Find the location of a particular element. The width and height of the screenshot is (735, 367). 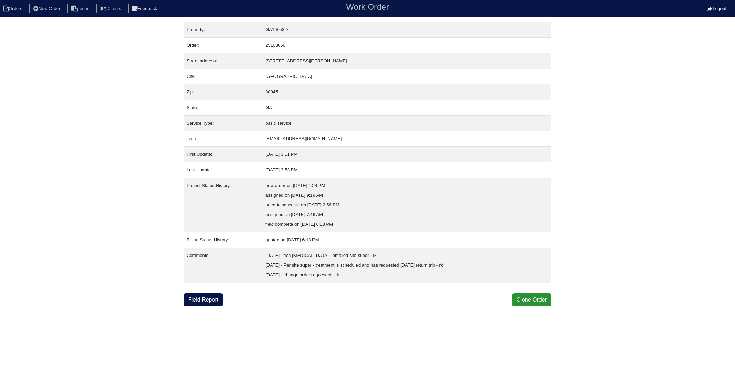

a: Logout is located at coordinates (716, 8).